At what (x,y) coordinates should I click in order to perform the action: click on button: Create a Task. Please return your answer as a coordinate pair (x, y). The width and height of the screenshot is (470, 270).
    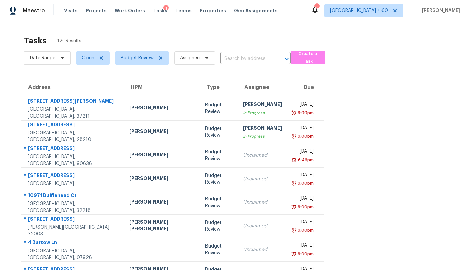
    Looking at the image, I should click on (308, 58).